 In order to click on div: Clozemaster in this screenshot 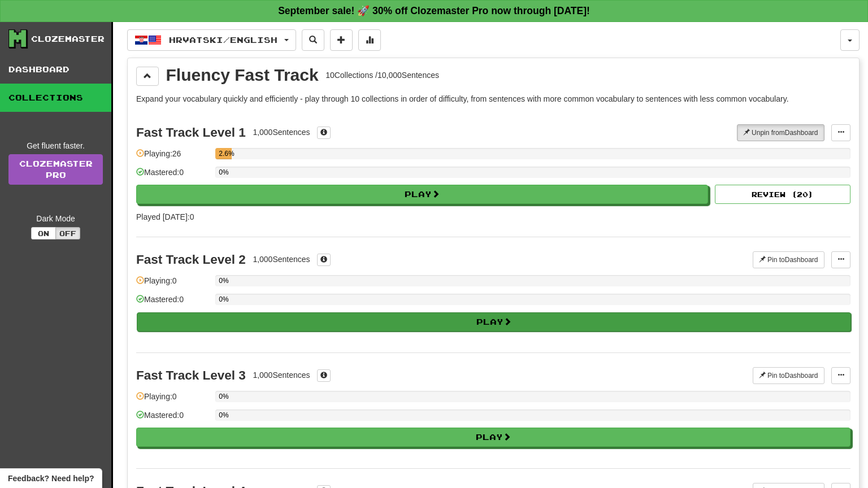, I will do `click(68, 39)`.